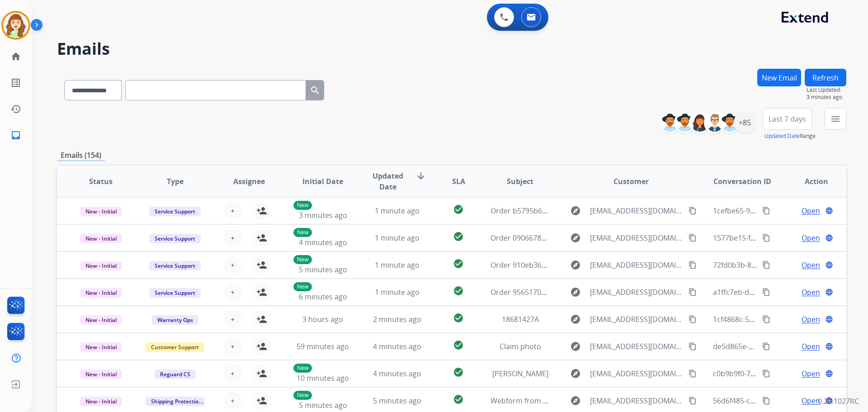  I want to click on span: Assignee, so click(249, 182).